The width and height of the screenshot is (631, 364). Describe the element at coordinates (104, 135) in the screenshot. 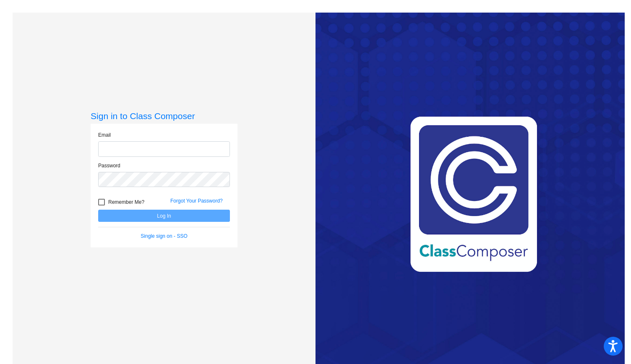

I see `label: Email` at that location.